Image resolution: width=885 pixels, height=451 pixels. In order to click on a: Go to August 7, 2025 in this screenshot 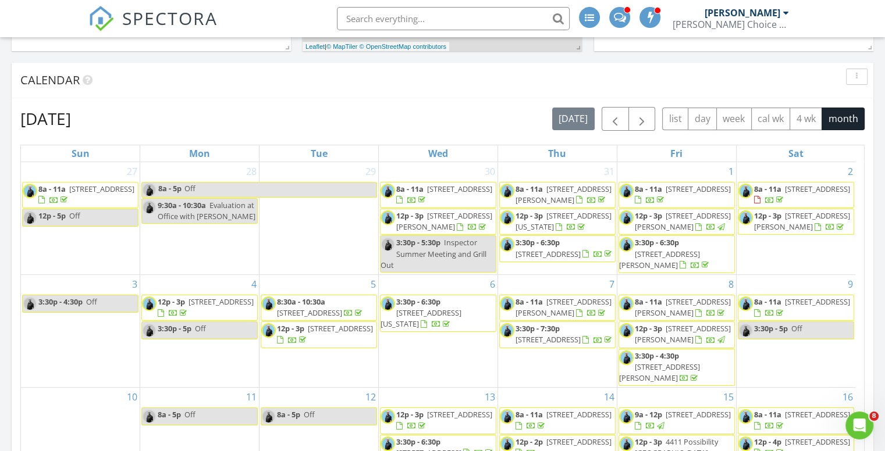, I will do `click(612, 285)`.